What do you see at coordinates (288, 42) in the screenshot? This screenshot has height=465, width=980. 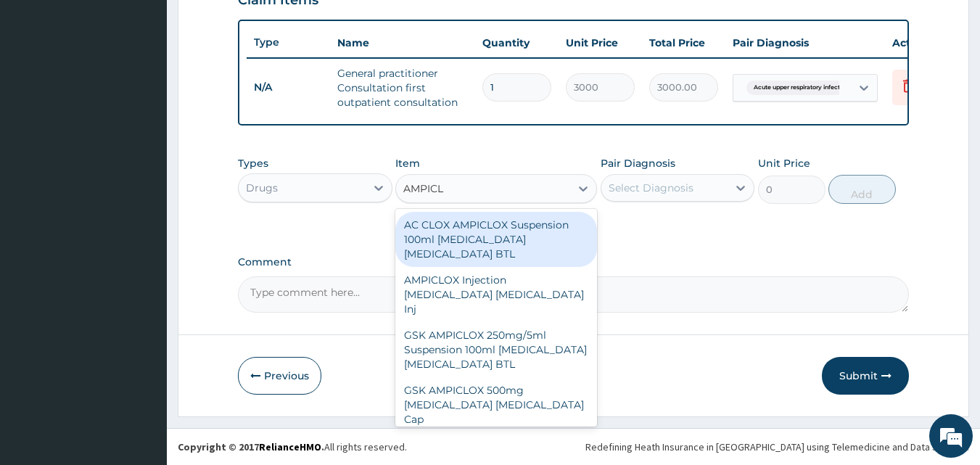 I see `th: Type` at bounding box center [288, 42].